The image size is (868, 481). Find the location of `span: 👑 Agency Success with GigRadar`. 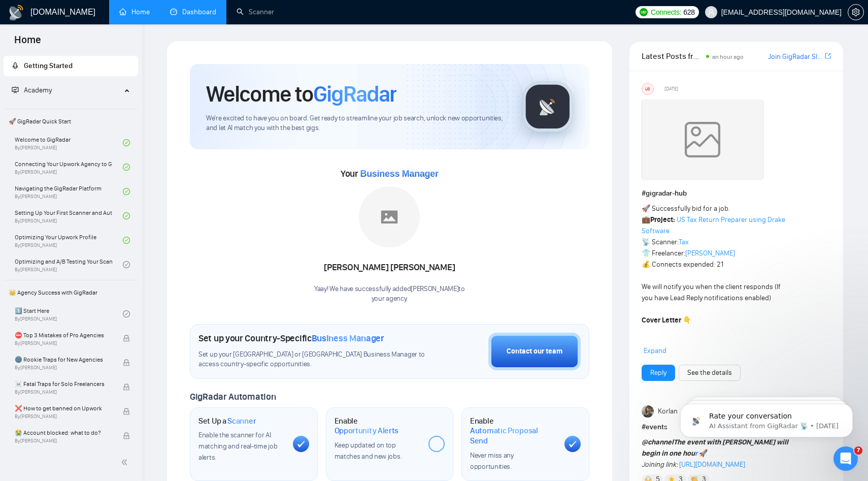

span: 👑 Agency Success with GigRadar is located at coordinates (70, 292).